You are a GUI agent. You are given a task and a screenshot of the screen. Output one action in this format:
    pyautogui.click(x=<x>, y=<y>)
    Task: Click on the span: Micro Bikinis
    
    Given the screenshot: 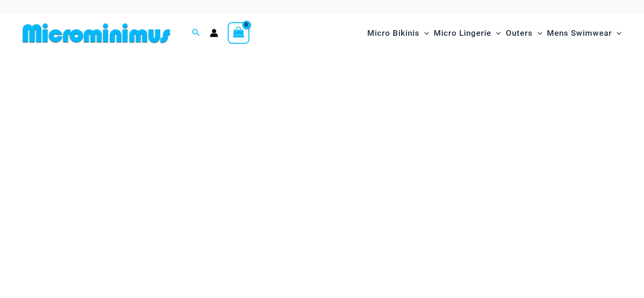 What is the action you would take?
    pyautogui.click(x=393, y=33)
    